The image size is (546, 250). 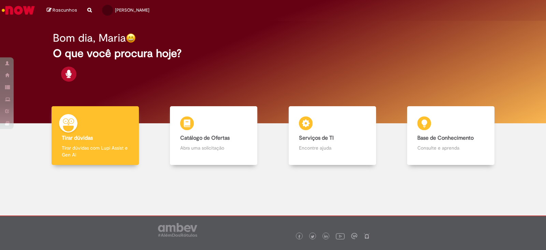 What do you see at coordinates (340, 236) in the screenshot?
I see `img: logo_footer_youtube.png` at bounding box center [340, 236].